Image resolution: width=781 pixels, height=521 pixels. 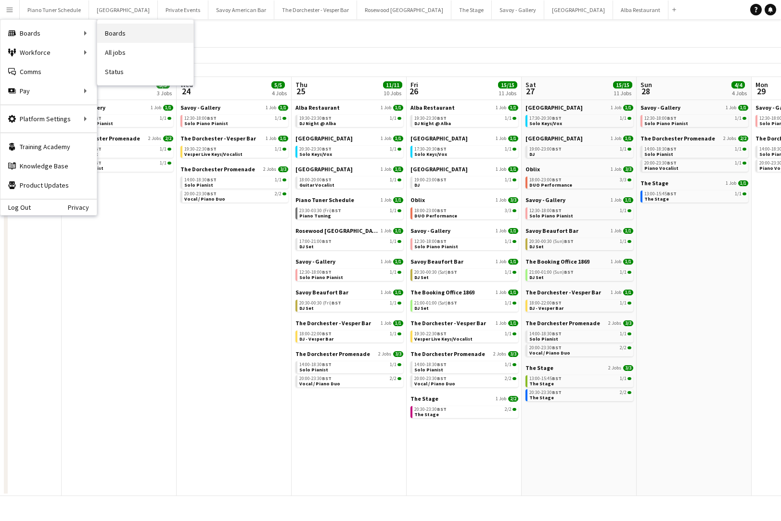 What do you see at coordinates (349, 119) in the screenshot?
I see `div: Alba Restaurant1 Job1/119:30-23:30BST1/1DJ Night @ Alba` at bounding box center [349, 119].